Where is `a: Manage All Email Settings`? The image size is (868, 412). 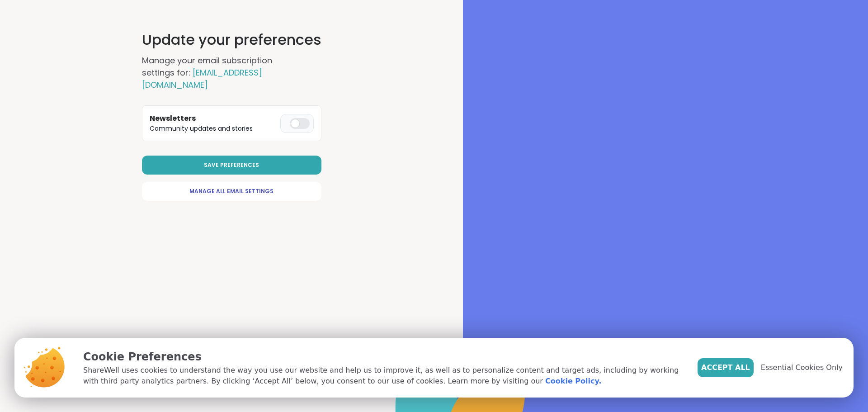 a: Manage All Email Settings is located at coordinates (231, 191).